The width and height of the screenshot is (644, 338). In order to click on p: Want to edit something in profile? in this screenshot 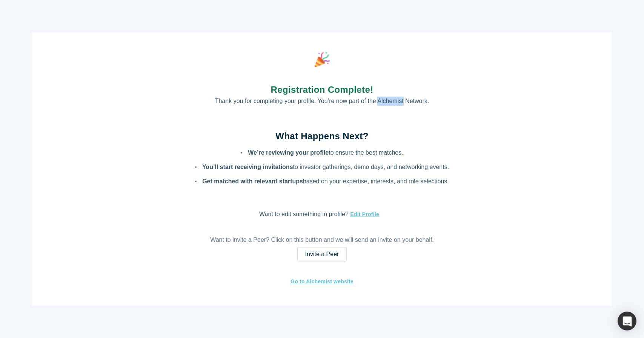, I will do `click(322, 214)`.